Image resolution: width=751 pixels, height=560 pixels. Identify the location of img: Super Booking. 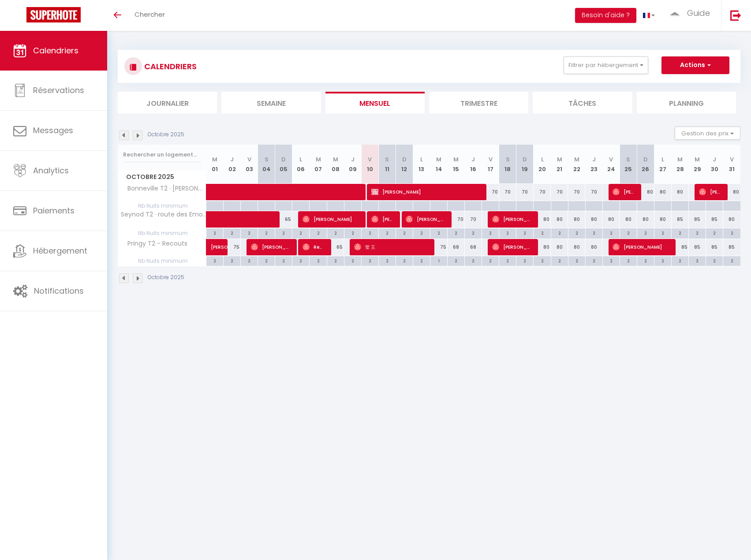
(53, 15).